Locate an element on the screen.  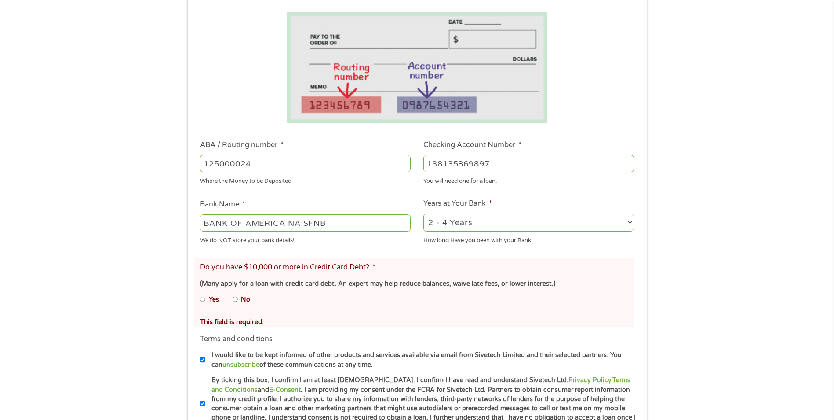
label: Do you have $10,000 or more in Credit Card Debt? is located at coordinates (288, 267).